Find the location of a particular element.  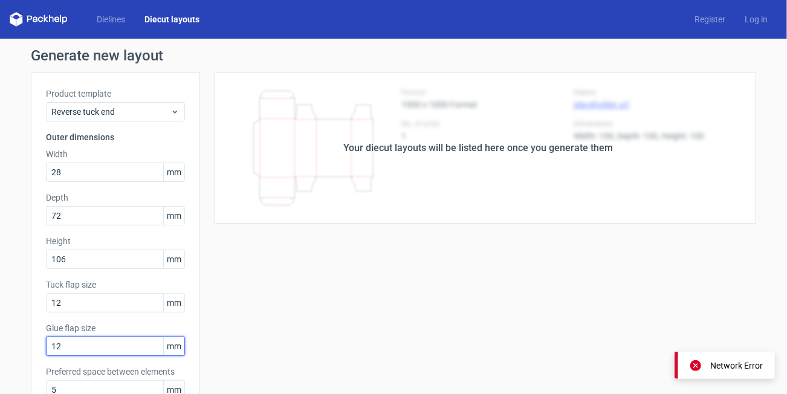

a: Diecut layouts is located at coordinates (172, 19).